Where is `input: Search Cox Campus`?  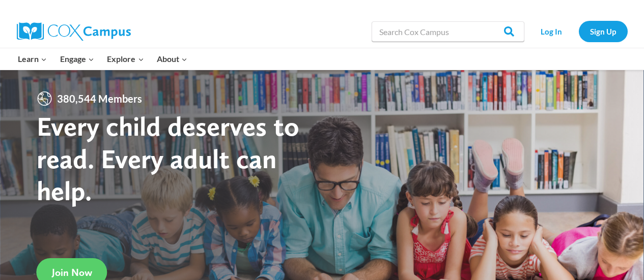 input: Search Cox Campus is located at coordinates (448, 31).